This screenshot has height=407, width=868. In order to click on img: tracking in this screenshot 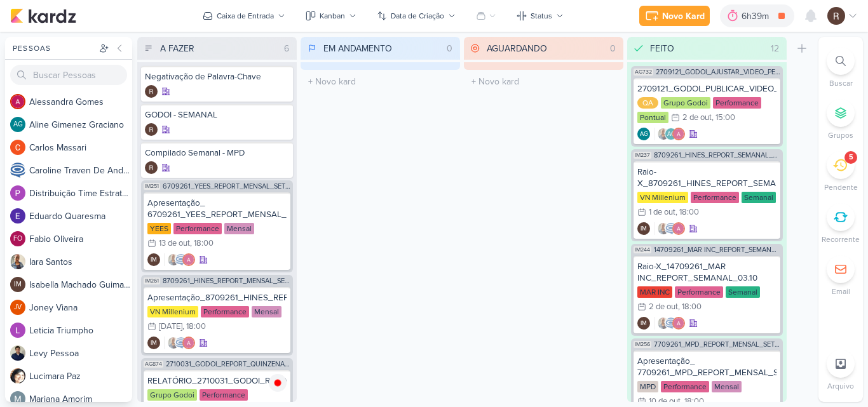, I will do `click(278, 383)`.